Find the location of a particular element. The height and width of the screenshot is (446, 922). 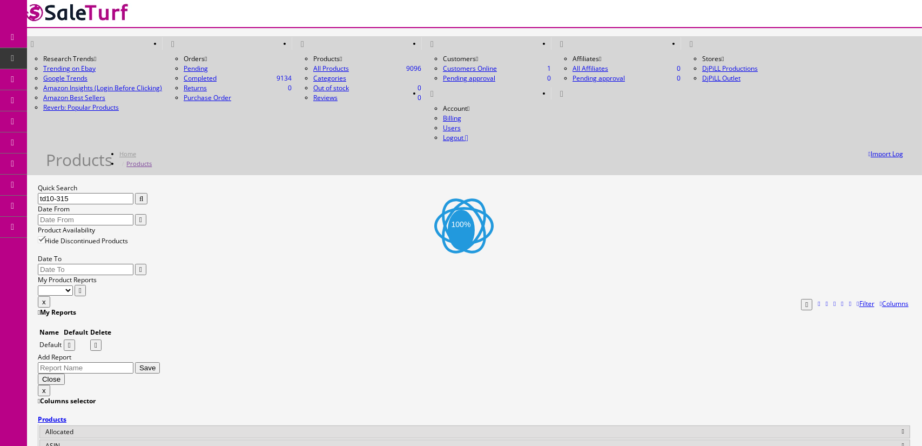

a: Filter is located at coordinates (866, 304).